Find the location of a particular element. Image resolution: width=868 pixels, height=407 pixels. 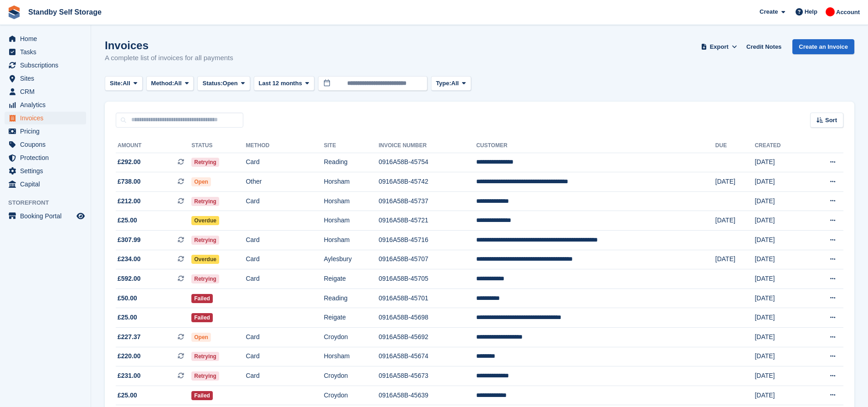

th: Customer is located at coordinates (596, 146).